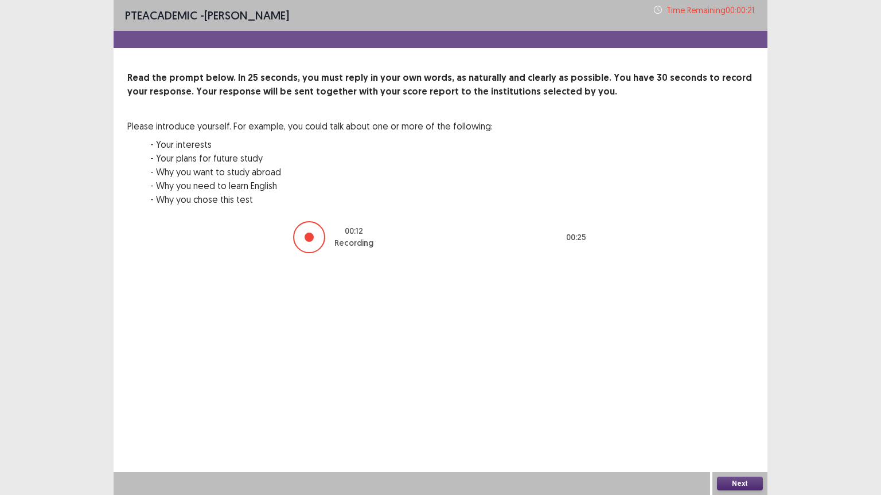 The width and height of the screenshot is (881, 495). I want to click on p: 00 : 12, so click(354, 231).